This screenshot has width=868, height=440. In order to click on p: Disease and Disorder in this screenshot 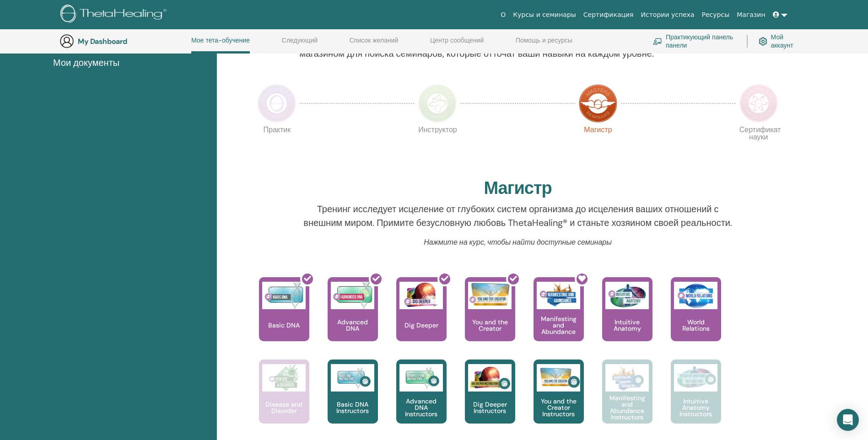, I will do `click(284, 407)`.